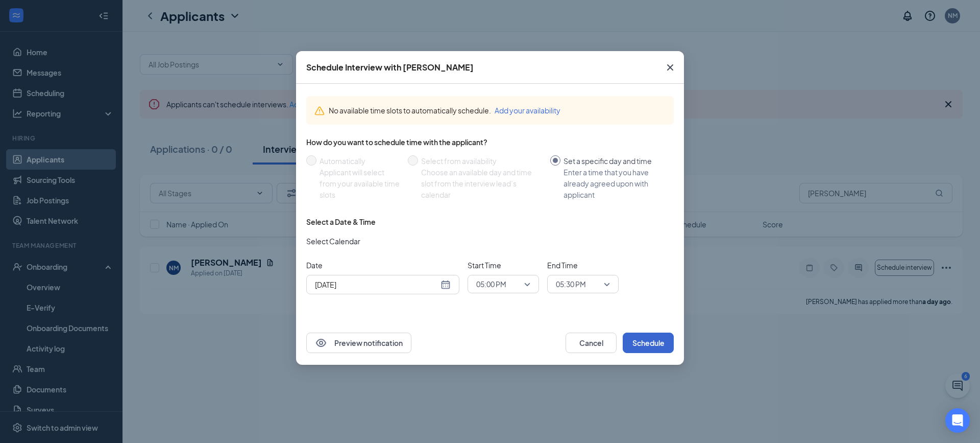 The width and height of the screenshot is (980, 443). What do you see at coordinates (957, 420) in the screenshot?
I see `div: Open Intercom Messenger` at bounding box center [957, 420].